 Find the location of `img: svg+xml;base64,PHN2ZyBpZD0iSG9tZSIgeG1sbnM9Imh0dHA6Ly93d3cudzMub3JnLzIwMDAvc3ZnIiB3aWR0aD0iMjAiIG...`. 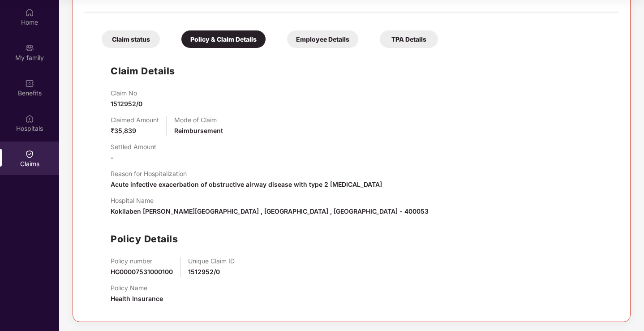

img: svg+xml;base64,PHN2ZyBpZD0iSG9tZSIgeG1sbnM9Imh0dHA6Ly93d3cudzMub3JnLzIwMDAvc3ZnIiB3aWR0aD0iMjAiIG... is located at coordinates (30, 12).